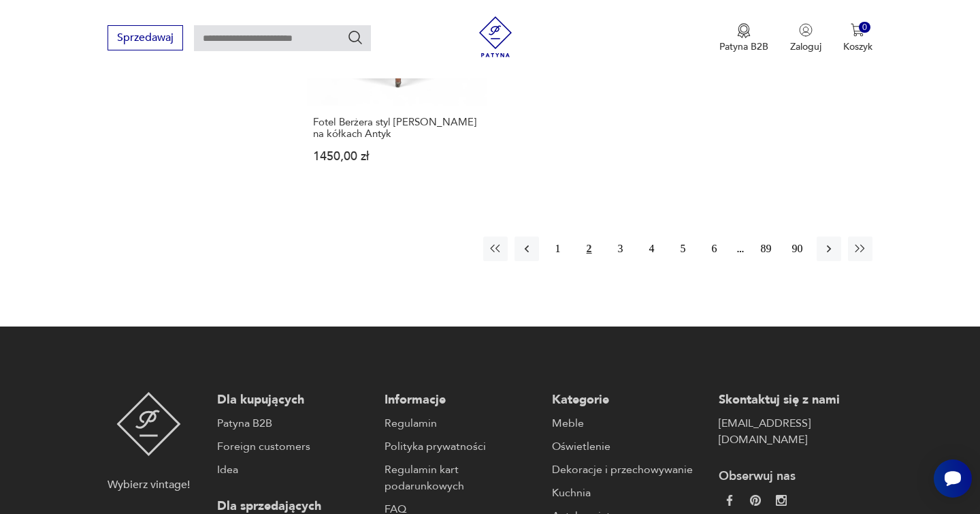 The image size is (980, 514). I want to click on p: Obserwuj nas, so click(796, 476).